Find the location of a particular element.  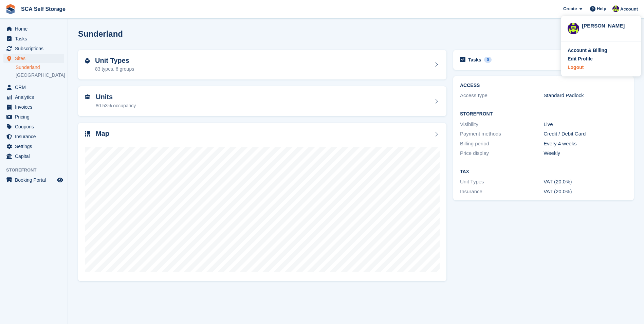

span: Capital is located at coordinates (35, 156).